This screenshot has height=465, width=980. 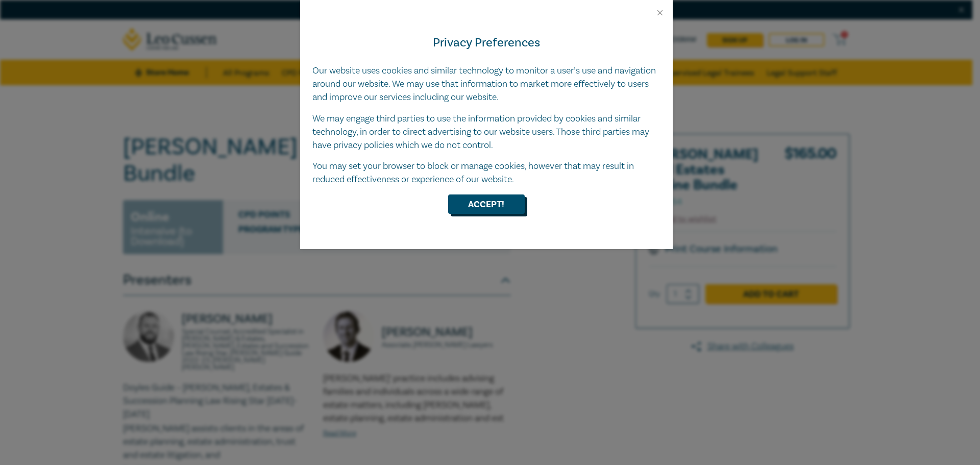 What do you see at coordinates (660, 13) in the screenshot?
I see `button: Close` at bounding box center [660, 13].